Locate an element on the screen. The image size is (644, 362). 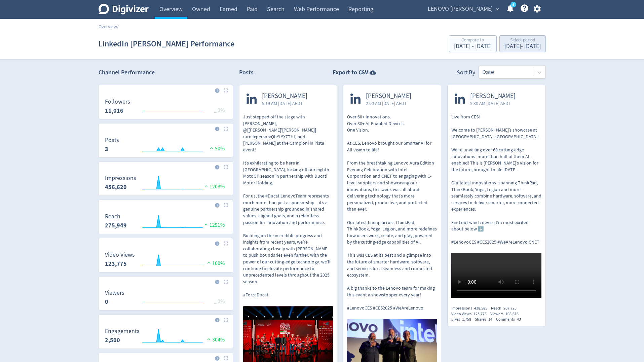
strong: 0 is located at coordinates (107, 302).